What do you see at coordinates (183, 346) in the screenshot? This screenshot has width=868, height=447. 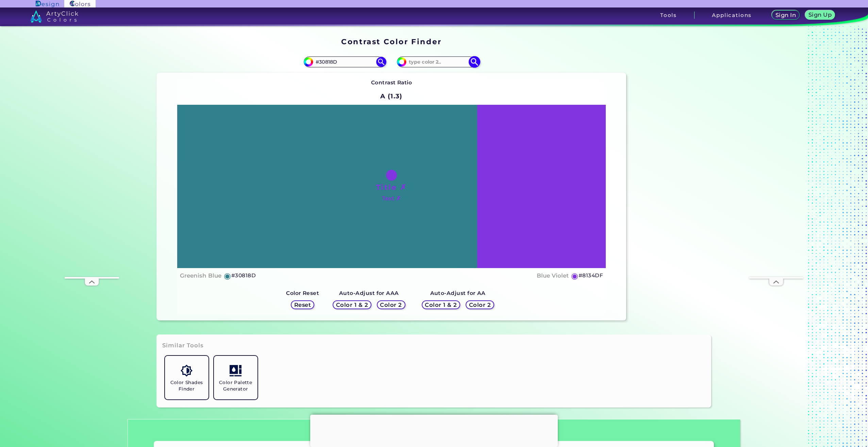 I see `h3: Similar Tools` at bounding box center [183, 346].